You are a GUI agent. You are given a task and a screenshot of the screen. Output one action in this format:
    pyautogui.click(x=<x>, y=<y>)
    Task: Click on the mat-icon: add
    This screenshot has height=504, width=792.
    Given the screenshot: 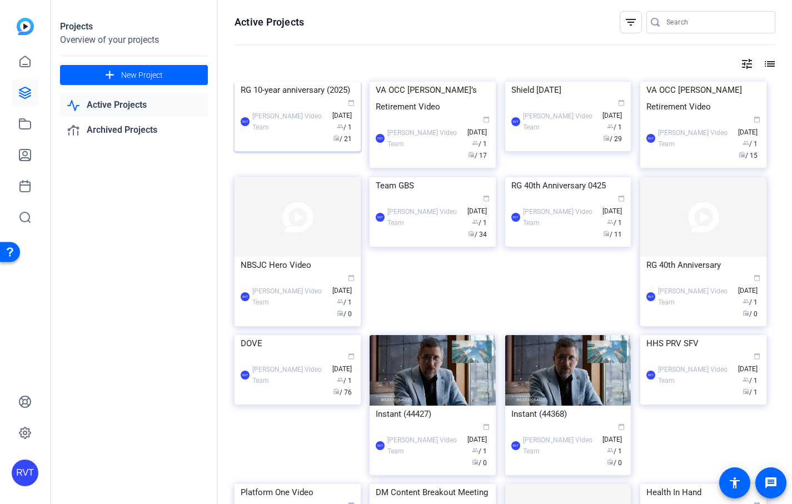 What is the action you would take?
    pyautogui.click(x=109, y=75)
    